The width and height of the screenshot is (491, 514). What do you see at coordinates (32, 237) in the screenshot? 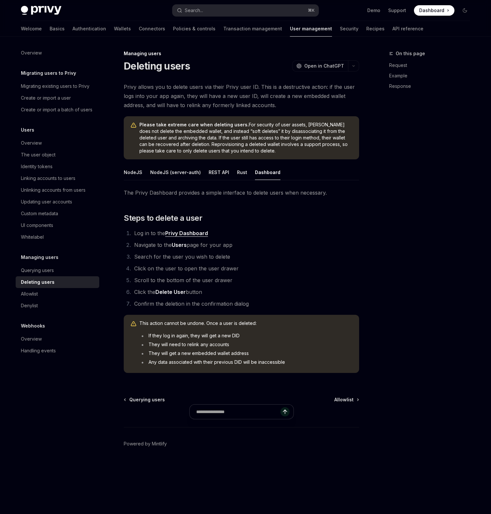
I see `div: Whitelabel` at bounding box center [32, 237].